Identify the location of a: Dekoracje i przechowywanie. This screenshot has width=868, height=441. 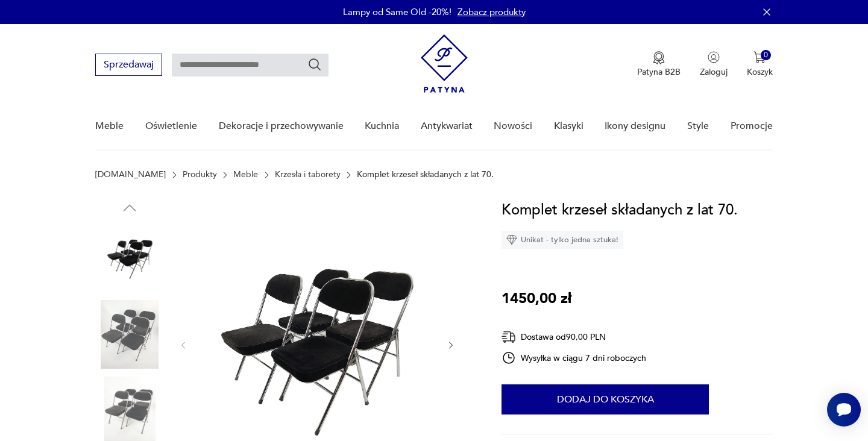
(281, 126).